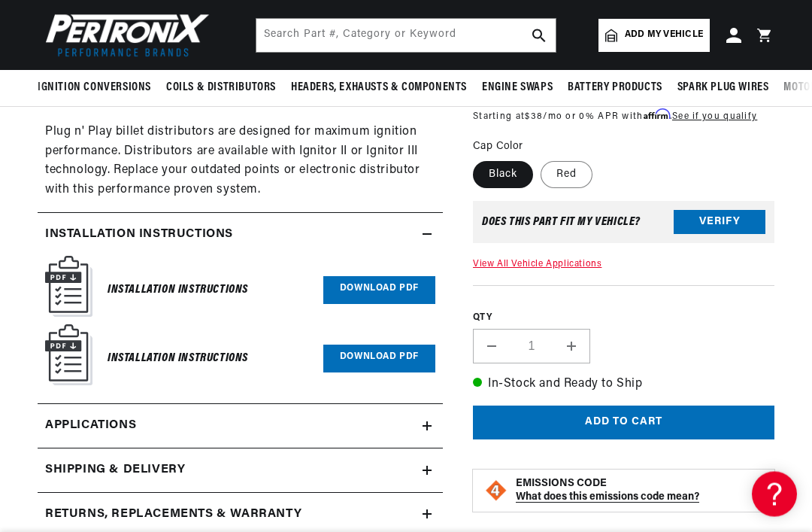 The height and width of the screenshot is (532, 812). I want to click on h2: Installation instructions, so click(139, 235).